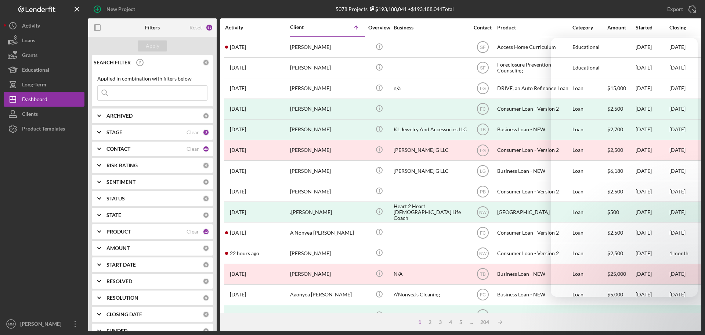  Describe the element at coordinates (534, 294) in the screenshot. I see `div: Business Loan - NEW` at that location.